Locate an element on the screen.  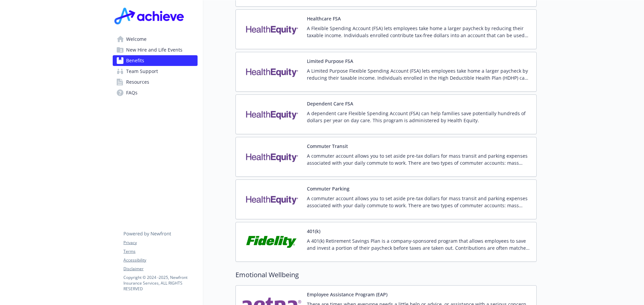
button: Dependent Care FSA is located at coordinates (330, 104).